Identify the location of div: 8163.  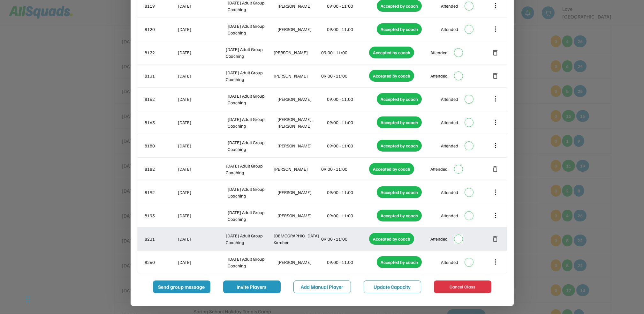
(161, 122).